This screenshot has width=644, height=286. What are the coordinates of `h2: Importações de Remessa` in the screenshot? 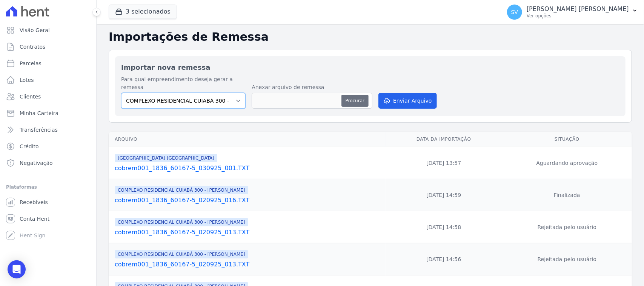 It's located at (370, 37).